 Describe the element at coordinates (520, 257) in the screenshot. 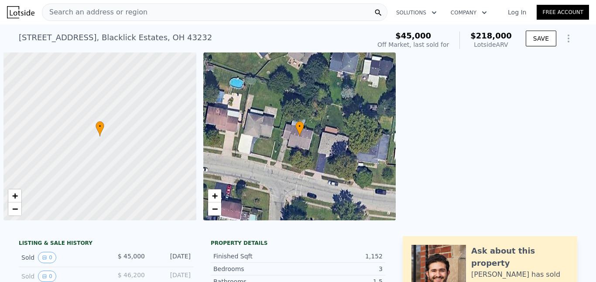

I see `div: Ask about this property` at that location.